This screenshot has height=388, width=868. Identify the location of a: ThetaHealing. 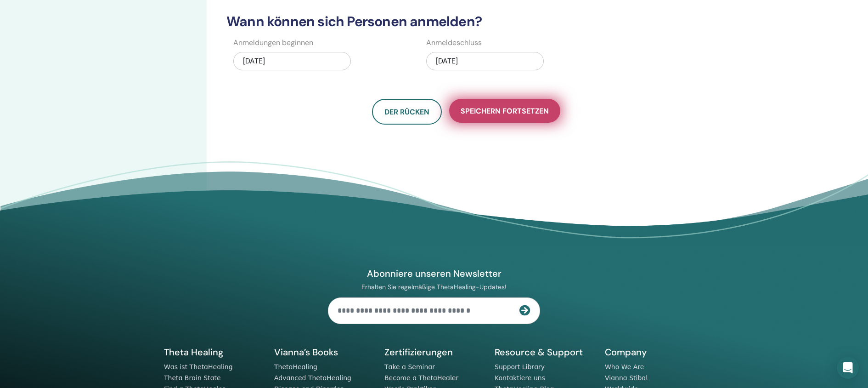
(296, 366).